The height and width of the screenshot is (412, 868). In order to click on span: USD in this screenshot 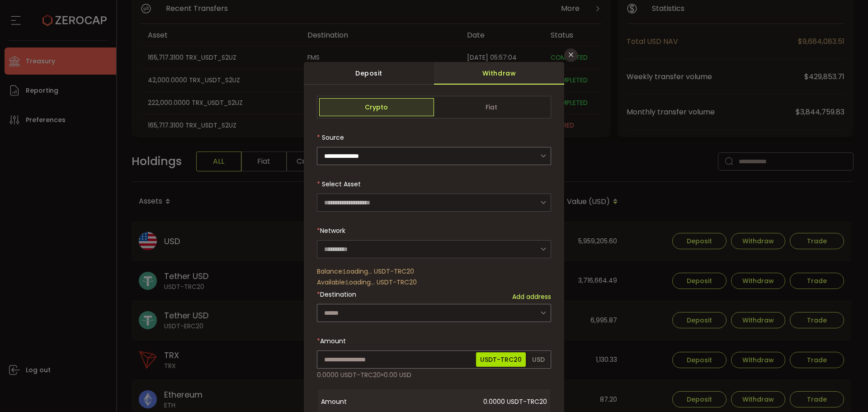, I will do `click(539, 360)`.